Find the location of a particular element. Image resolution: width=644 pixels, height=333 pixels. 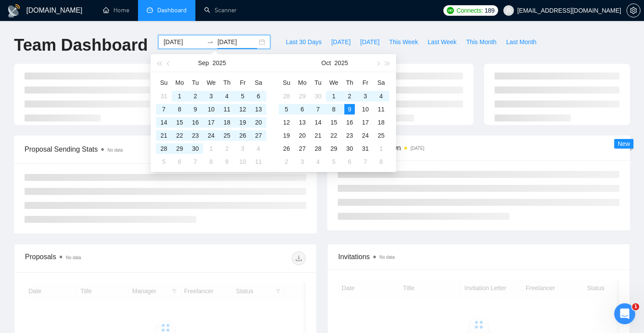

button: This Month is located at coordinates (481, 42).